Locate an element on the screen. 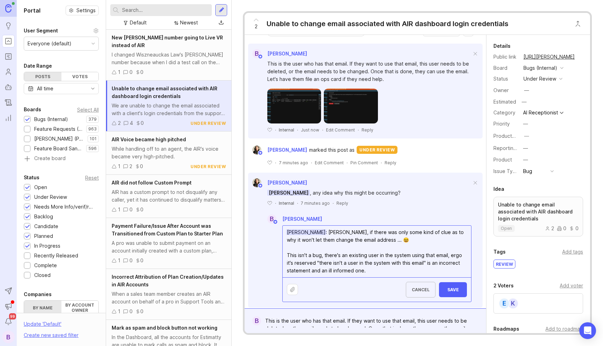 The width and height of the screenshot is (603, 346). span: Unable to change email associated with AIR dashboard login credentials is located at coordinates (164, 92).